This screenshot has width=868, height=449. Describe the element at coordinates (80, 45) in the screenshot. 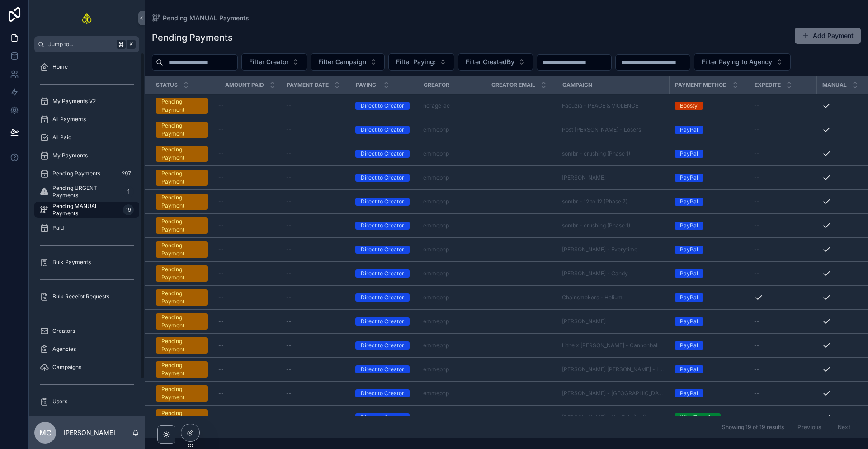

I see `span: Jump to...` at that location.